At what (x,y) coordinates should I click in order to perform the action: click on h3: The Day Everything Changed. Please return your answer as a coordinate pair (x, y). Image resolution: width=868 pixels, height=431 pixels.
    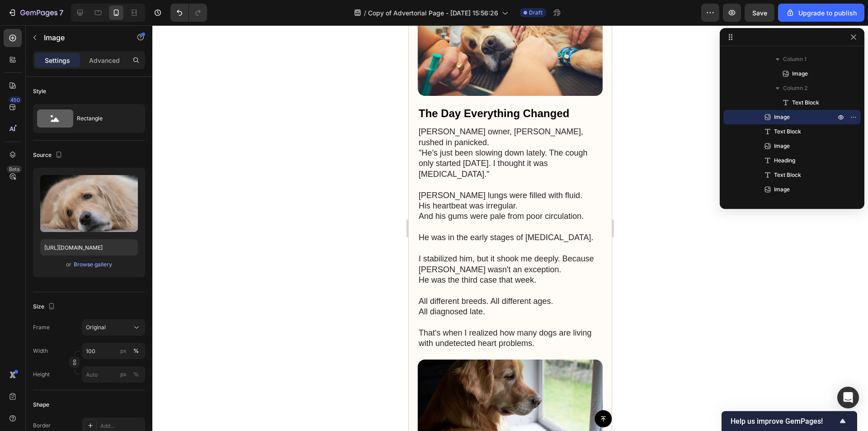
    Looking at the image, I should click on (101, 88).